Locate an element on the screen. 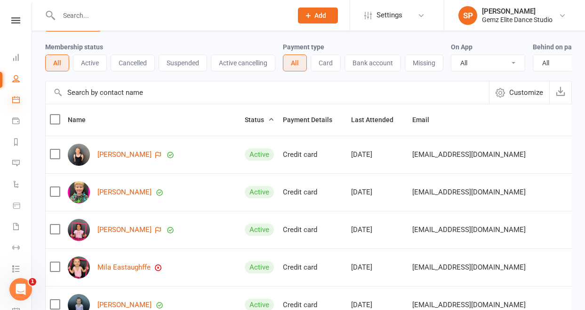 Image resolution: width=585 pixels, height=310 pixels. span: Add is located at coordinates (320, 16).